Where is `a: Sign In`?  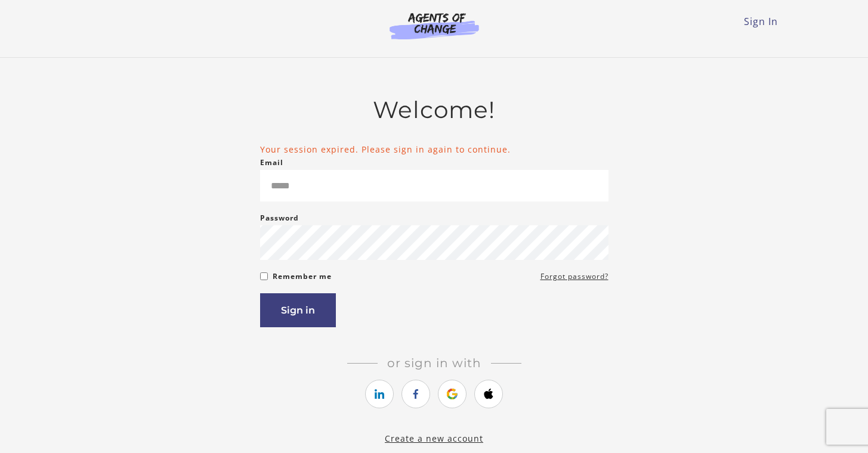
a: Sign In is located at coordinates (761, 22).